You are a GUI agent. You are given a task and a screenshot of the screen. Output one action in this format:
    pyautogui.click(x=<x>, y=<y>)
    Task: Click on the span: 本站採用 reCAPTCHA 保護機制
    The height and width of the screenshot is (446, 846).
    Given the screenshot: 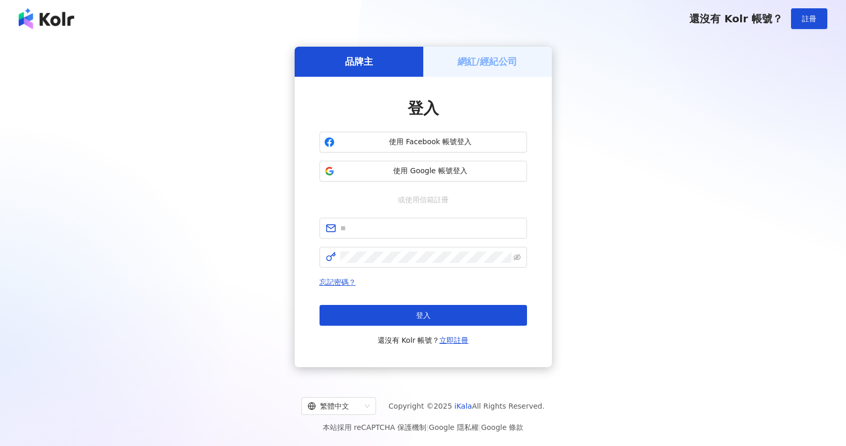 What is the action you would take?
    pyautogui.click(x=423, y=427)
    